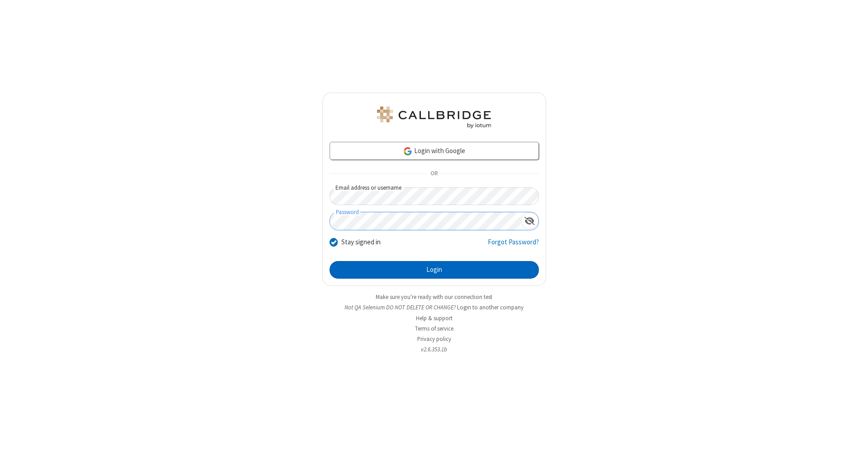 This screenshot has width=868, height=453. Describe the element at coordinates (434, 339) in the screenshot. I see `a: Privacy policy` at that location.